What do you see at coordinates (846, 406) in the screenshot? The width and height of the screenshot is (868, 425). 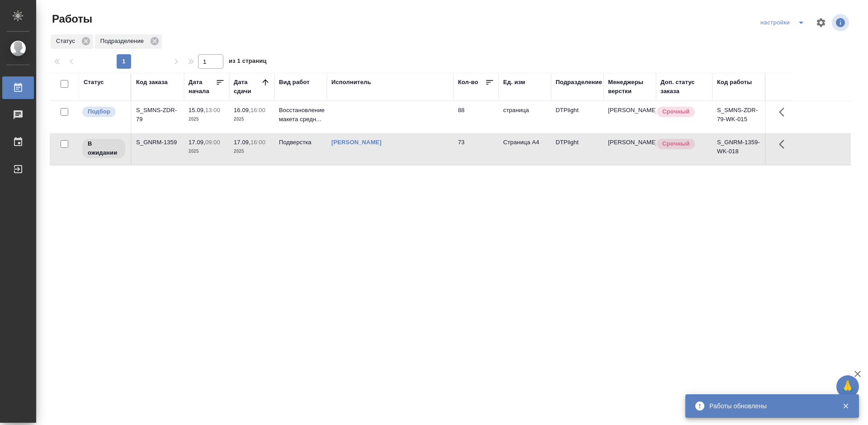 I see `button: Закрыть` at bounding box center [846, 406].